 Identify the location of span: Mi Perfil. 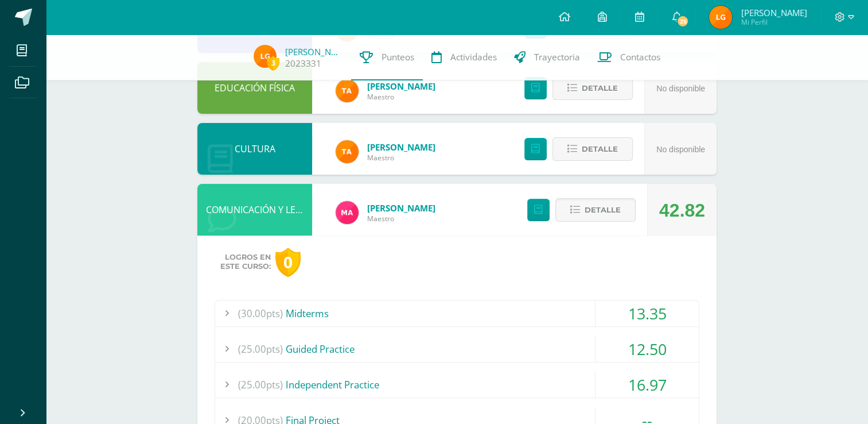
(773, 22).